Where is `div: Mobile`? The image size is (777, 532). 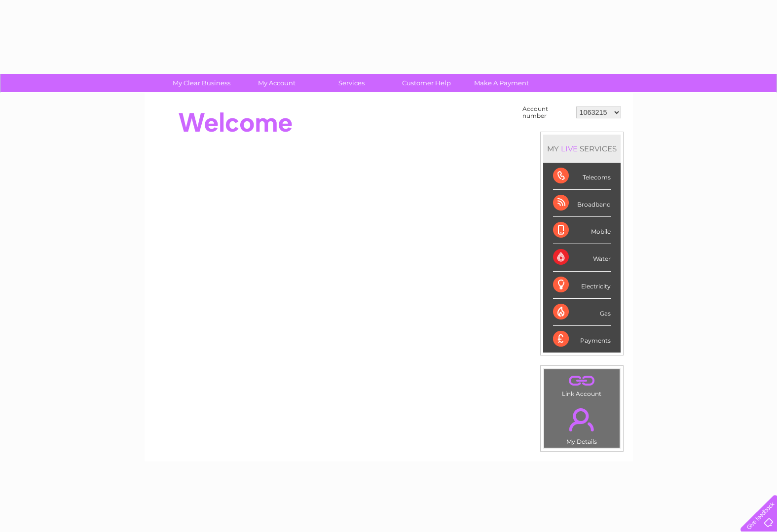
div: Mobile is located at coordinates (581, 230).